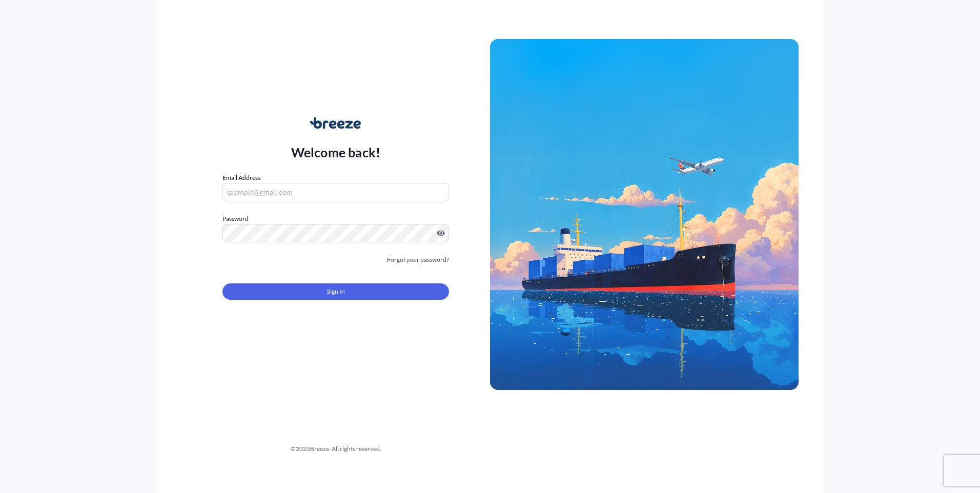  What do you see at coordinates (336, 152) in the screenshot?
I see `p: Welcome back!` at bounding box center [336, 152].